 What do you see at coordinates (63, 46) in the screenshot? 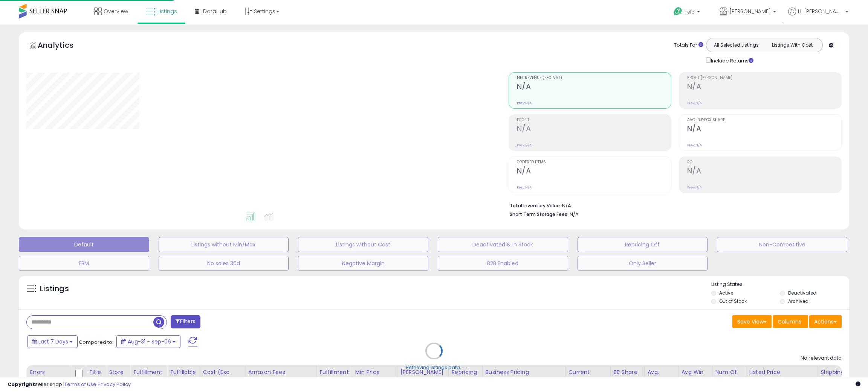
I see `h5: Analytics` at bounding box center [63, 46].